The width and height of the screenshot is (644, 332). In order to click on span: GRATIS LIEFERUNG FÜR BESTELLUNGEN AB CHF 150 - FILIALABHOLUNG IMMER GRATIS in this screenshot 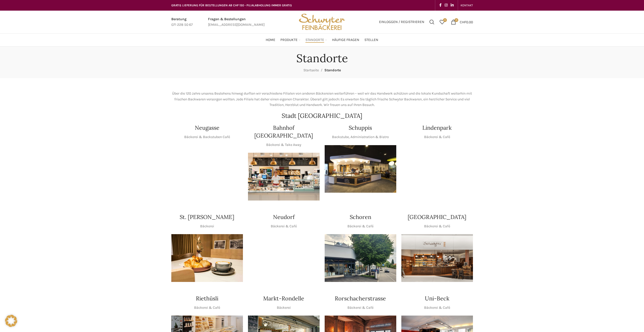, I will do `click(232, 5)`.